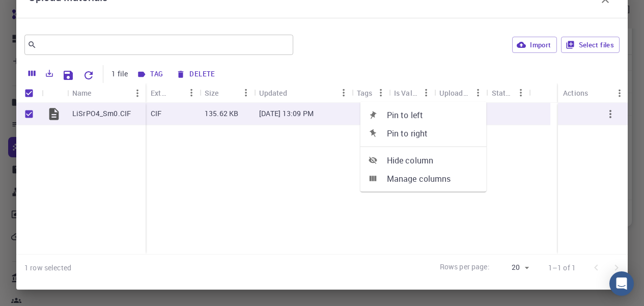 The height and width of the screenshot is (306, 644). What do you see at coordinates (423, 147) in the screenshot?
I see `ul: Menu` at bounding box center [423, 147].